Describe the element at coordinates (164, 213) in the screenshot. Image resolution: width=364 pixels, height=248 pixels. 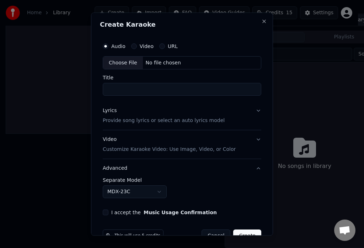
I see `label: I accept the` at that location.